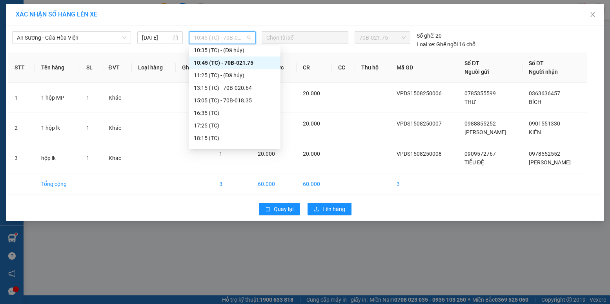  What do you see at coordinates (544, 93) in the screenshot?
I see `span: 0363636457` at bounding box center [544, 93].